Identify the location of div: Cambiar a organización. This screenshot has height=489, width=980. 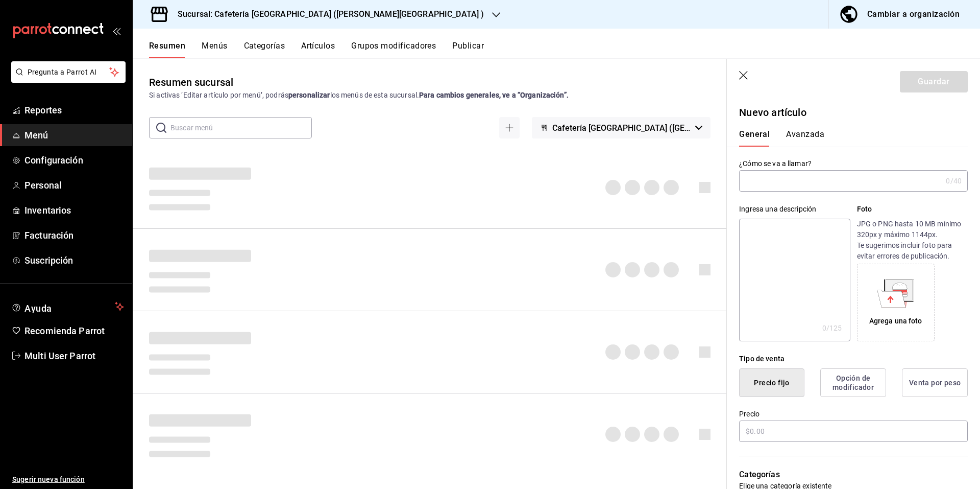
(913, 14).